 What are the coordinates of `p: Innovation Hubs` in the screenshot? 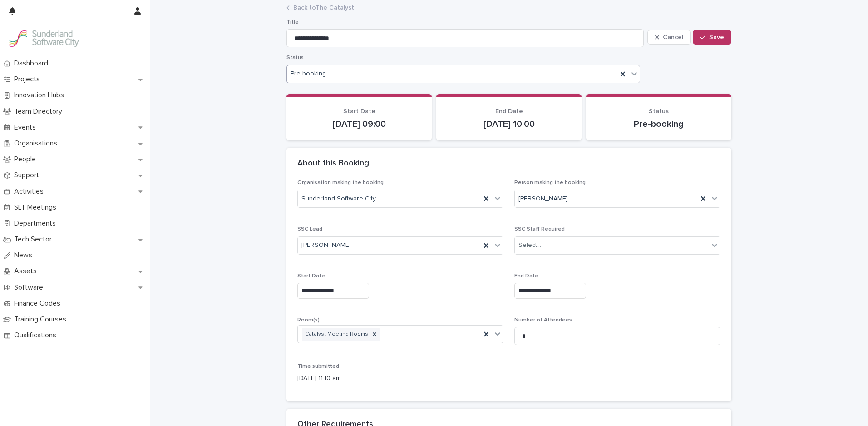 It's located at (41, 95).